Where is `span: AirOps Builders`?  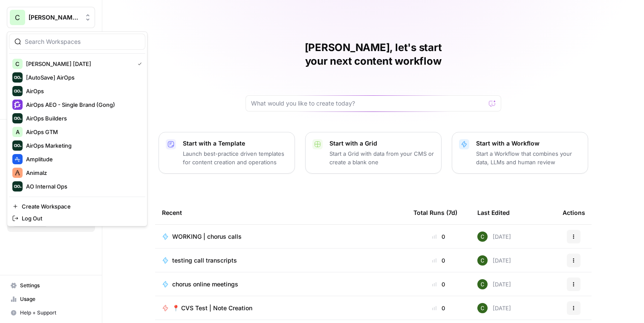 span: AirOps Builders is located at coordinates (82, 118).